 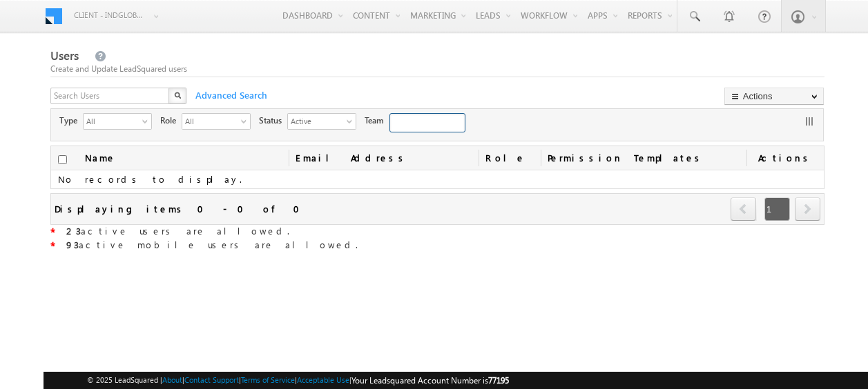 I want to click on span: Type, so click(x=71, y=120).